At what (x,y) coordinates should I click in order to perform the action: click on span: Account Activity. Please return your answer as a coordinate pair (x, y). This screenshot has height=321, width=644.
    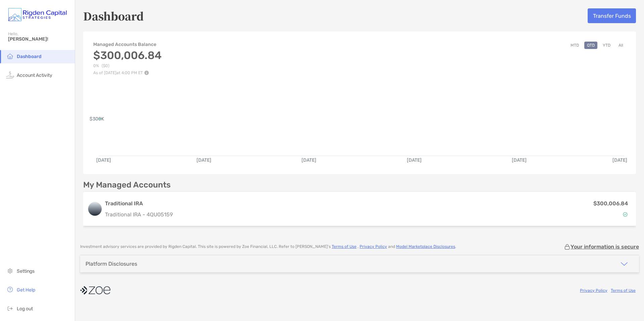
    Looking at the image, I should click on (35, 75).